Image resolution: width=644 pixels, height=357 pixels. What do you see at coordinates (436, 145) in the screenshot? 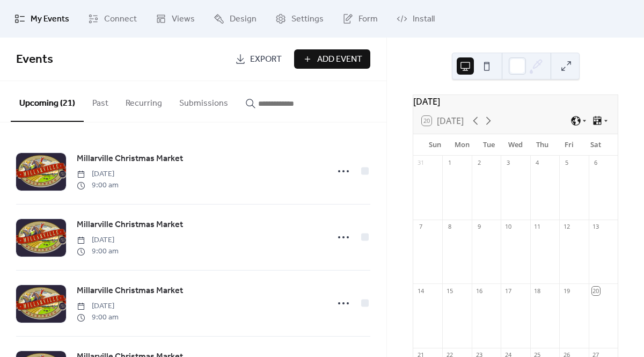
I see `div: Sun` at bounding box center [436, 145].